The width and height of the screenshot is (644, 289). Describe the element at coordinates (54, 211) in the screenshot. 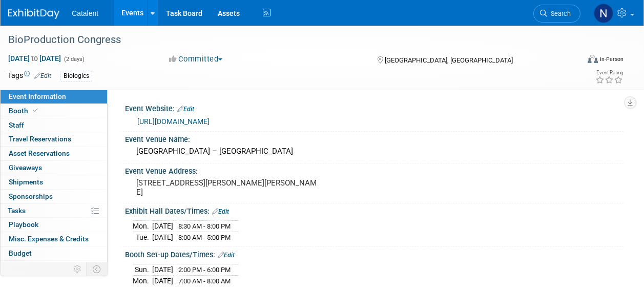

I see `a: Tasks` at that location.